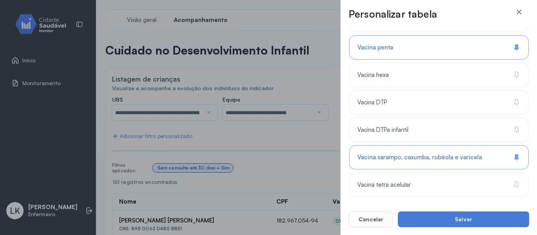 This screenshot has width=537, height=235. Describe the element at coordinates (383, 130) in the screenshot. I see `span: Vacina DTPa infantil` at that location.